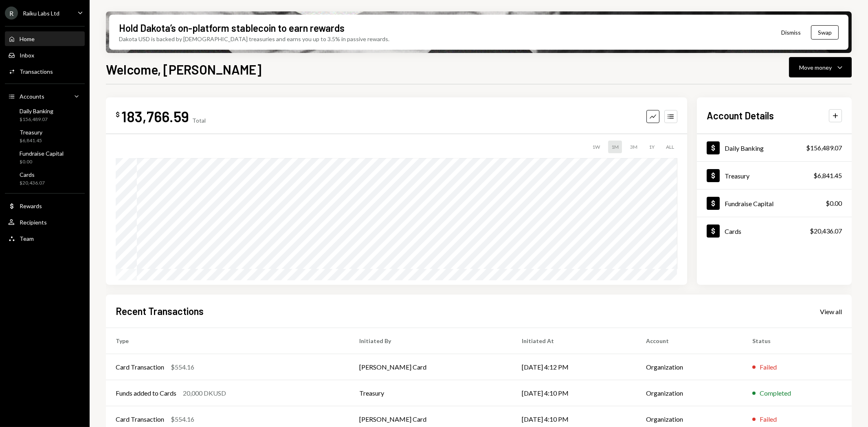 This screenshot has height=427, width=868. Describe the element at coordinates (27, 38) in the screenshot. I see `div: Home` at that location.